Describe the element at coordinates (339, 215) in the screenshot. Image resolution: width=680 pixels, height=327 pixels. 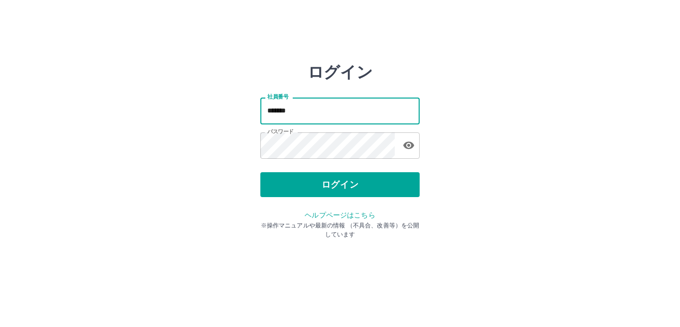
I see `a: ヘルプページはこちら` at that location.